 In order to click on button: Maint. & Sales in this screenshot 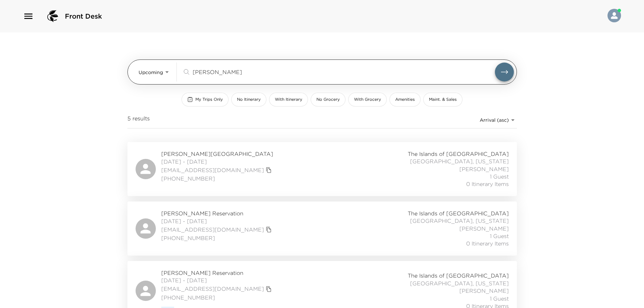, I will do `click(443, 100)`.